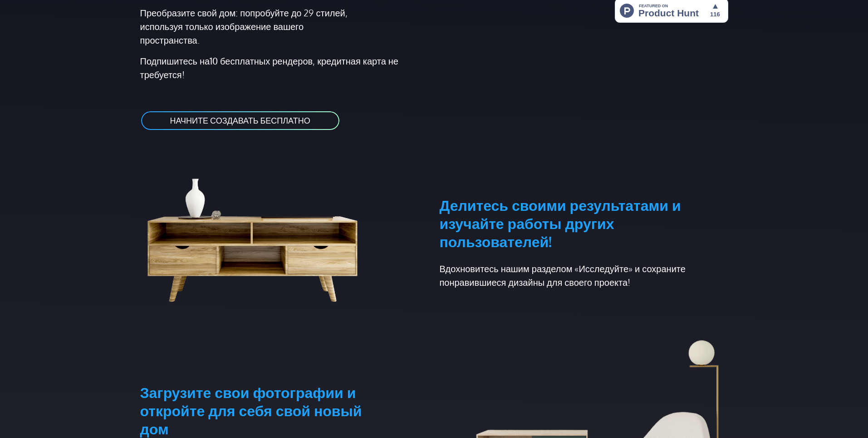 Image resolution: width=868 pixels, height=438 pixels. What do you see at coordinates (244, 26) in the screenshot?
I see `ya-tr-span: Преобразите свой дом: попробуйте до 29 стилей, используя только изображение вашего пространства.` at bounding box center [244, 26].